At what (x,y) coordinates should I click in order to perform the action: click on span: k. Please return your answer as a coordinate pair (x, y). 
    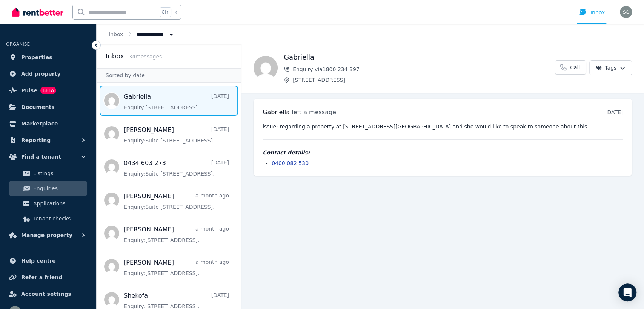
    Looking at the image, I should click on (175, 12).